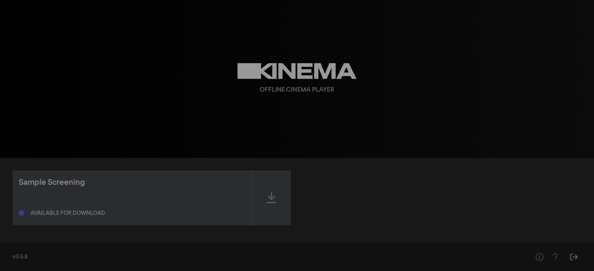  What do you see at coordinates (574, 257) in the screenshot?
I see `button: Sign Out` at bounding box center [574, 257].